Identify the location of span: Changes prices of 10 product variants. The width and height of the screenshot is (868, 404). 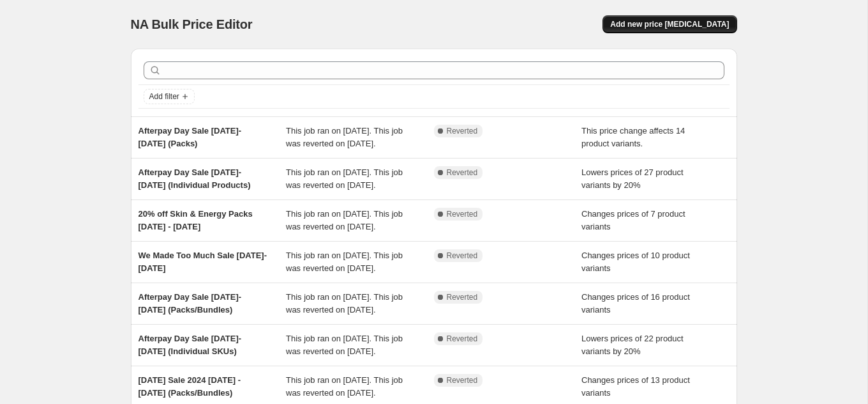
(636, 261).